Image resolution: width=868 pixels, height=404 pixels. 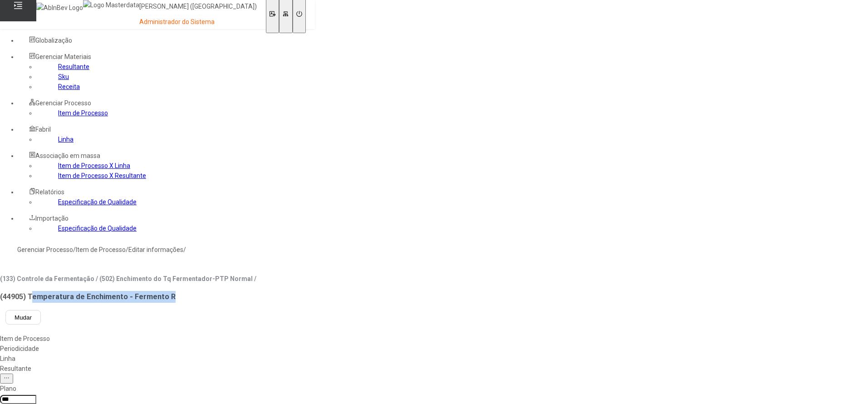 I want to click on a: Linha, so click(x=66, y=139).